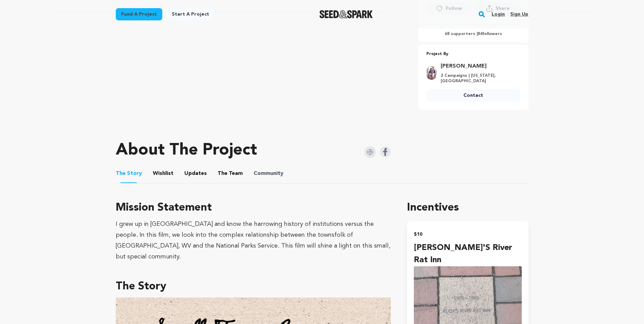 The image size is (644, 324). I want to click on img: Seed&Spark Facebook Icon, so click(385, 151).